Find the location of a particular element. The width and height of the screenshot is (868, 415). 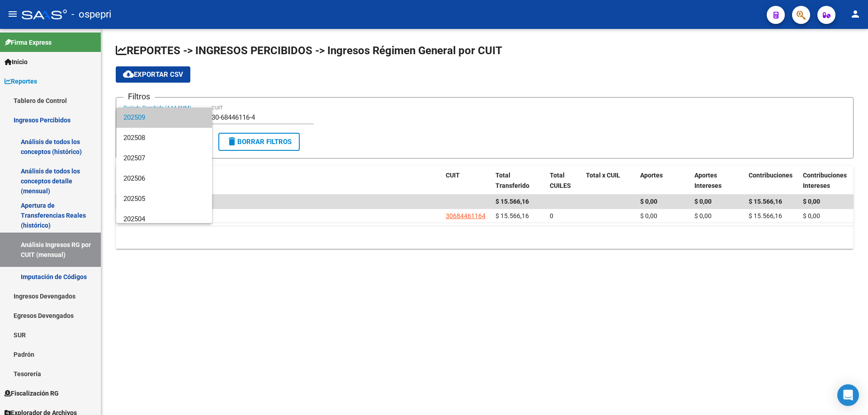

span: 202504 is located at coordinates (164, 219).